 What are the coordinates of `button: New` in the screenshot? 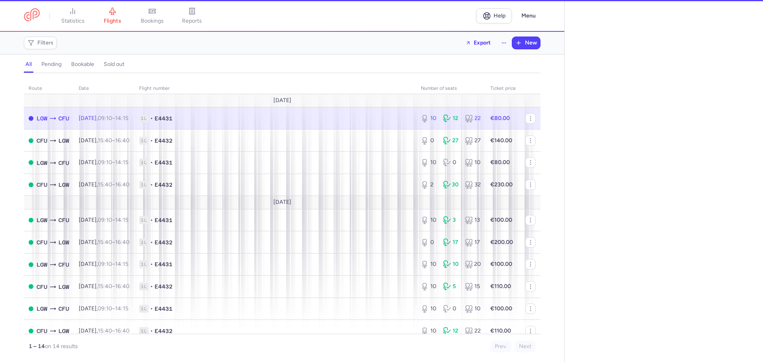 It's located at (526, 43).